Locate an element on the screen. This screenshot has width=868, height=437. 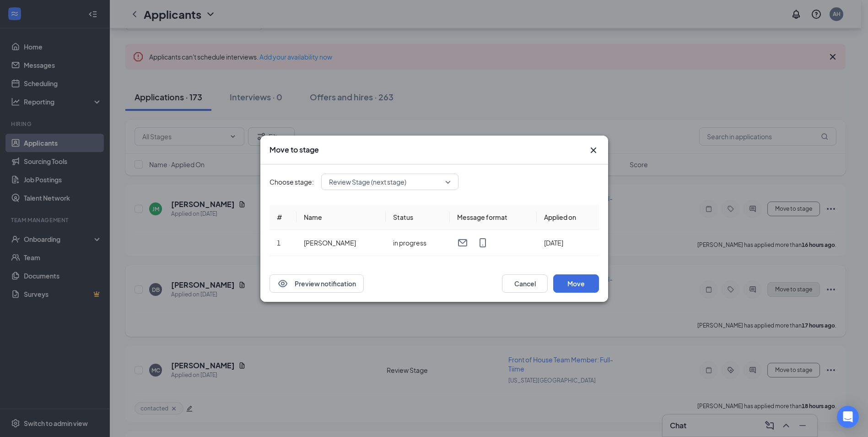
th: Applied on is located at coordinates (567, 217).